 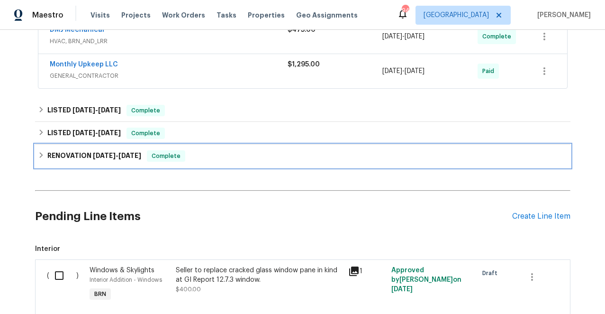 What do you see at coordinates (183, 15) in the screenshot?
I see `span: Work Orders` at bounding box center [183, 15].